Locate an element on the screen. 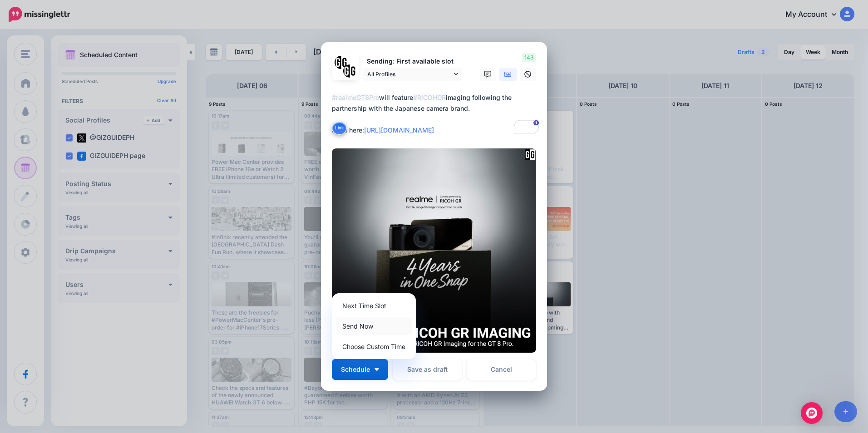 The height and width of the screenshot is (433, 868). span: 143 is located at coordinates (529, 58).